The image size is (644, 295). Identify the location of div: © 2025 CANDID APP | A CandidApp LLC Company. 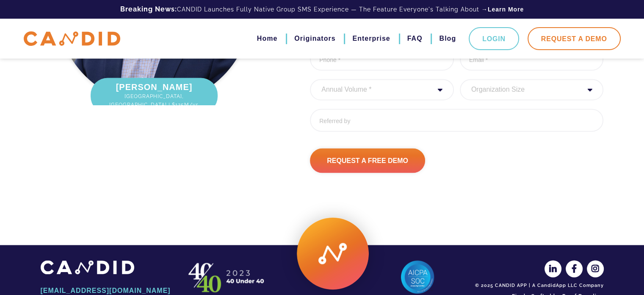
(539, 286).